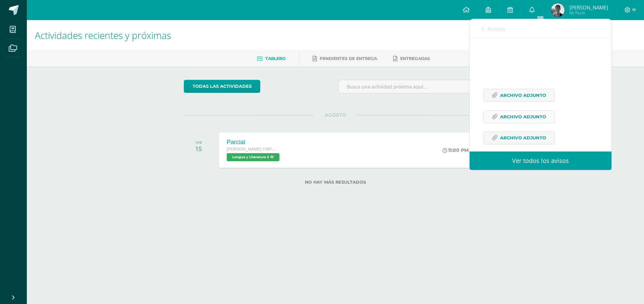  I want to click on a: Entregadas, so click(412, 59).